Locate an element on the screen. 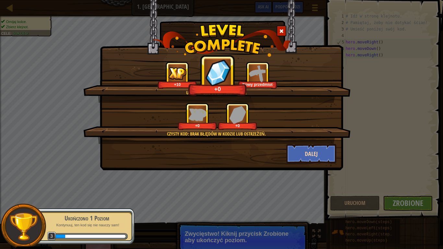 The image size is (443, 249). div: Ukończyłeś Lochy Kithgardu ! is located at coordinates (216, 93).